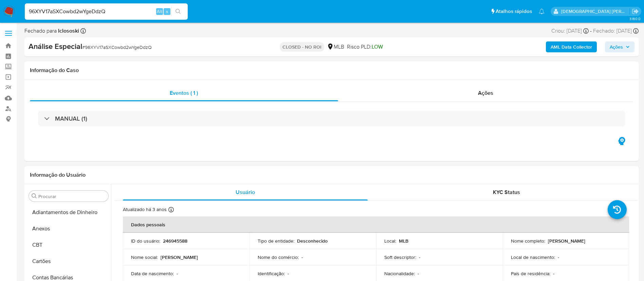 Image resolution: width=644 pixels, height=281 pixels. Describe the element at coordinates (152, 274) in the screenshot. I see `p: Data de nascimento :` at that location.